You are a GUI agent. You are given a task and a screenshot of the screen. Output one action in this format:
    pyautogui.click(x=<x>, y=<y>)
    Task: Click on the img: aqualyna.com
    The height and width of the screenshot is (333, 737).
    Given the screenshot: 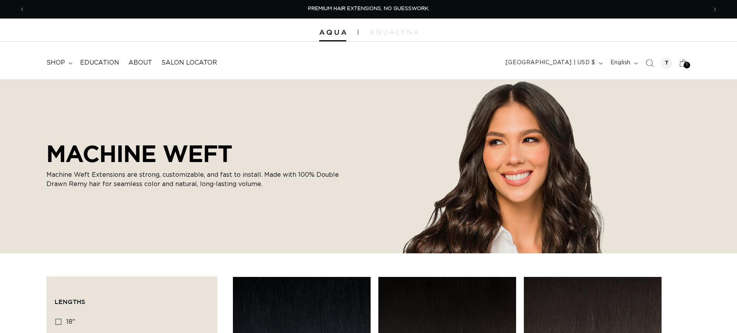 What is the action you would take?
    pyautogui.click(x=394, y=32)
    